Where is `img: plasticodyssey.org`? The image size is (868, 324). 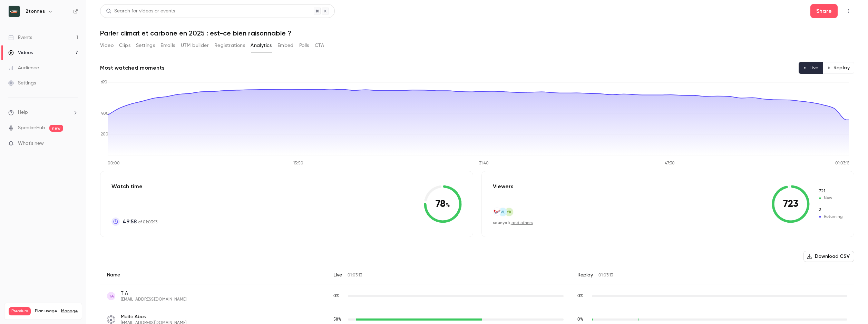 img: plasticodyssey.org is located at coordinates (111, 320).